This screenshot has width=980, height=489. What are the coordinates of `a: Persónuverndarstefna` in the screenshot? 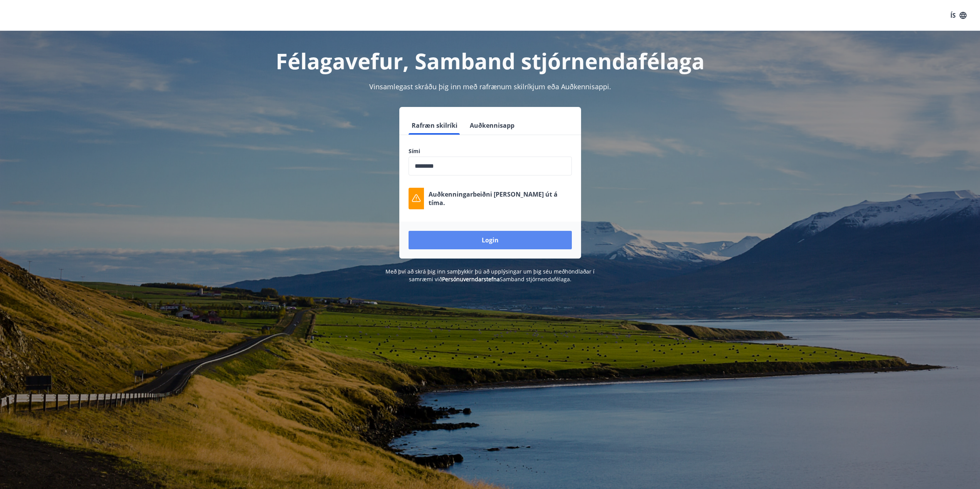 It's located at (471, 279).